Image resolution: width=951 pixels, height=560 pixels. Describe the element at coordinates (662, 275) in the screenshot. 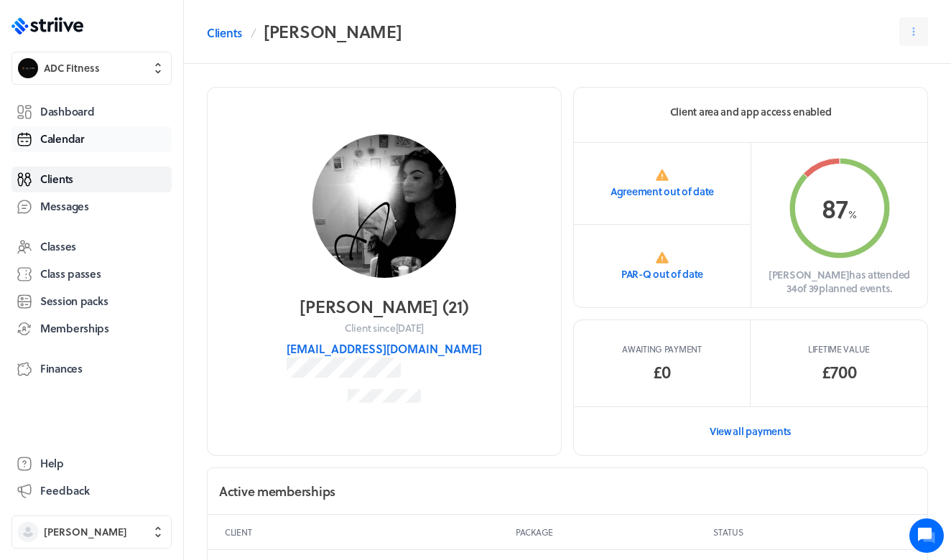

I see `p: PAR-Q out of date` at that location.